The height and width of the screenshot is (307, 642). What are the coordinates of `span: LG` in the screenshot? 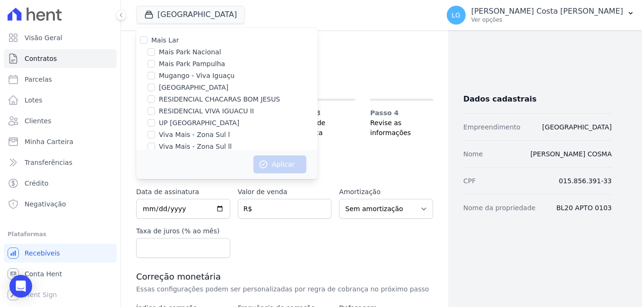 It's located at (455, 15).